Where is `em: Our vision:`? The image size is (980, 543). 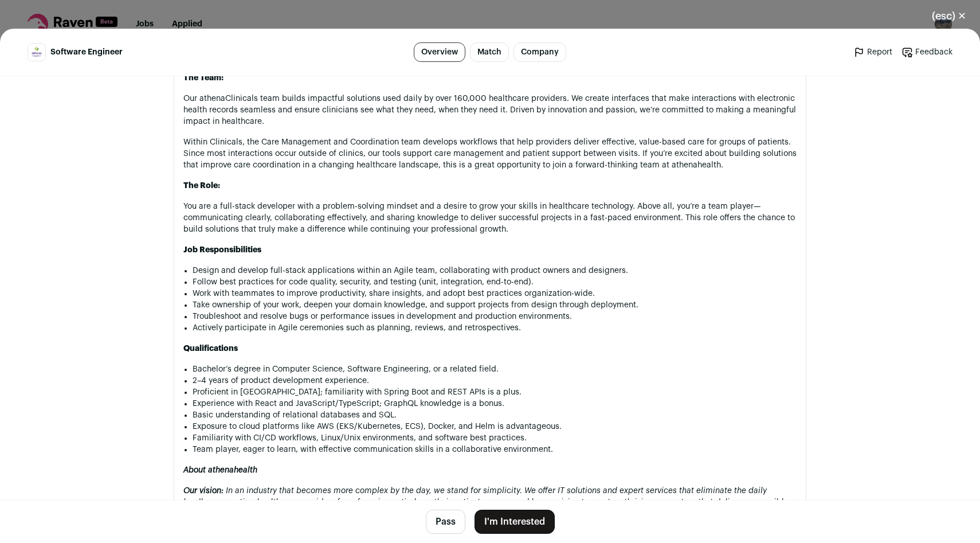 em: Our vision: is located at coordinates (203, 491).